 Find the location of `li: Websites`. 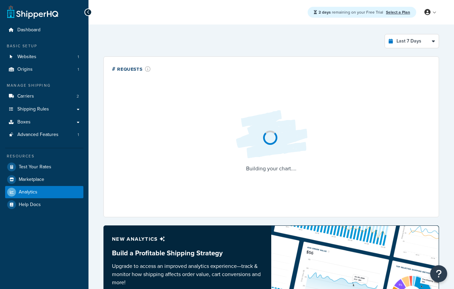

li: Websites is located at coordinates (44, 57).